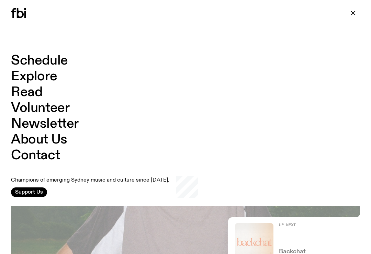 This screenshot has height=254, width=371. What do you see at coordinates (35, 155) in the screenshot?
I see `a: Contact` at bounding box center [35, 155].